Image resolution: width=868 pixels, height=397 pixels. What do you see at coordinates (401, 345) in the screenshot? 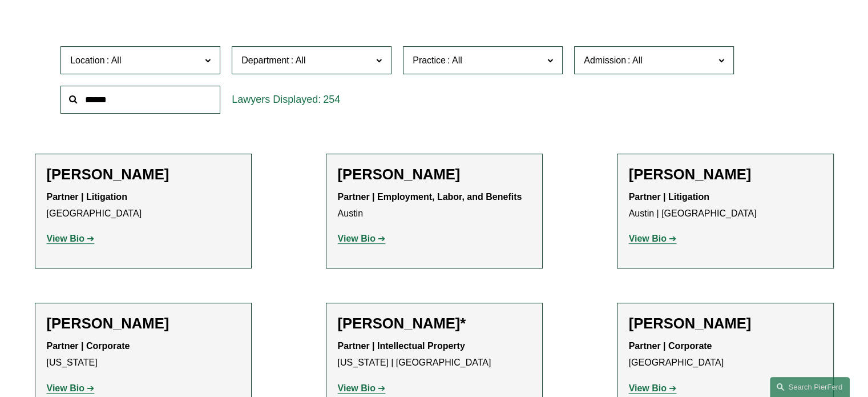
I see `strong: Partner | Intellectual Property` at bounding box center [401, 345].